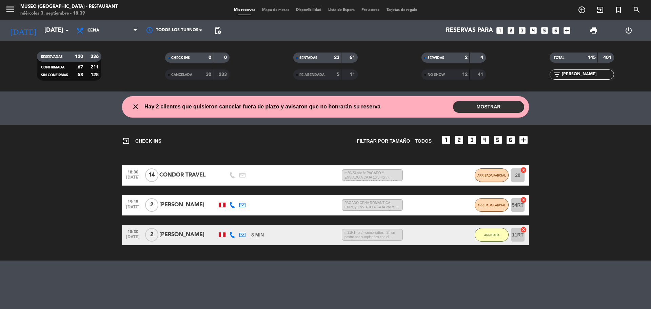 This screenshot has height=309, width=651. I want to click on i: close, so click(136, 107).